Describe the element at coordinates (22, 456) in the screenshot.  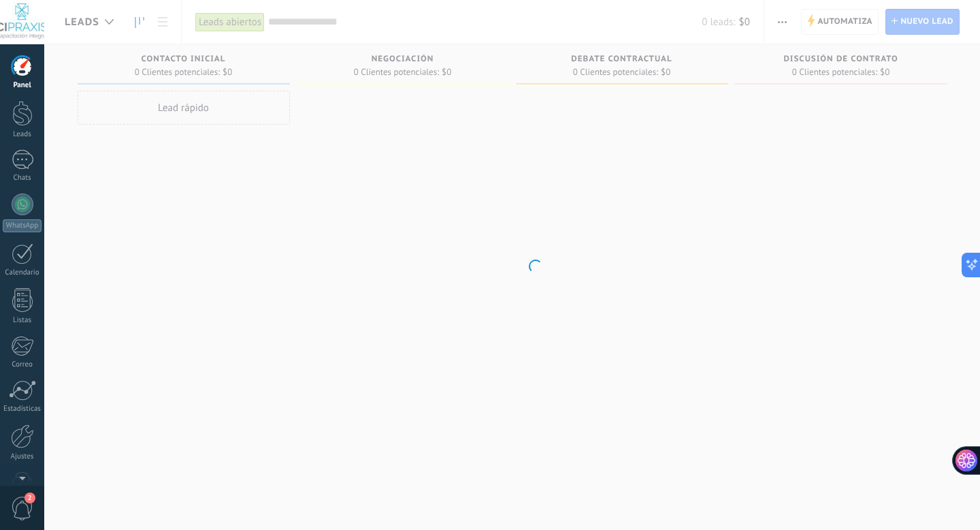
I see `div: Ajustes` at that location.